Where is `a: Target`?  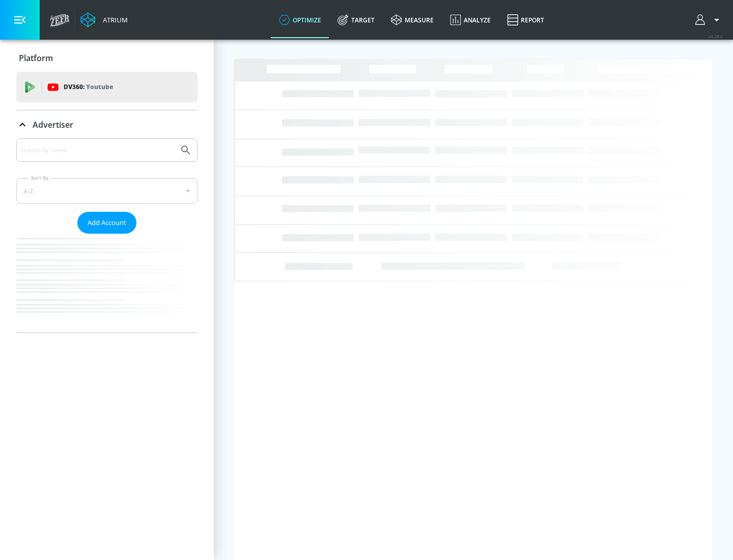 a: Target is located at coordinates (356, 20).